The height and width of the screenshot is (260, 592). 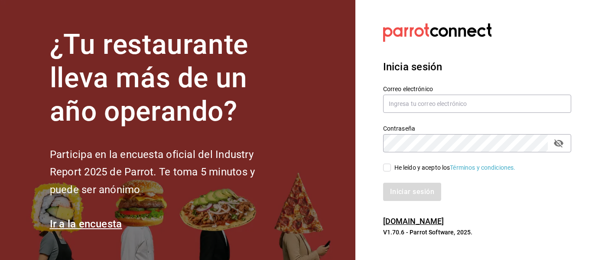 What do you see at coordinates (477, 232) in the screenshot?
I see `p: V1.70.6 - Parrot Software, 2025.` at bounding box center [477, 232].